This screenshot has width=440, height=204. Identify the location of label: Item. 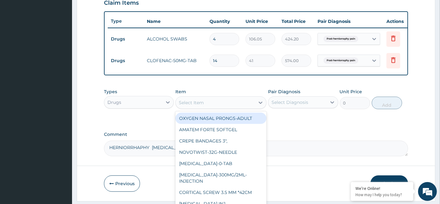
(181, 91).